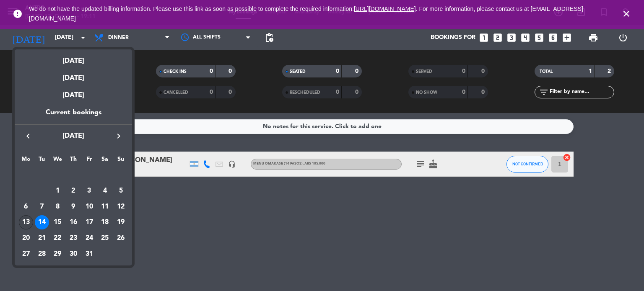 The height and width of the screenshot is (291, 644). What do you see at coordinates (42, 161) in the screenshot?
I see `th: Tuesday` at bounding box center [42, 161].